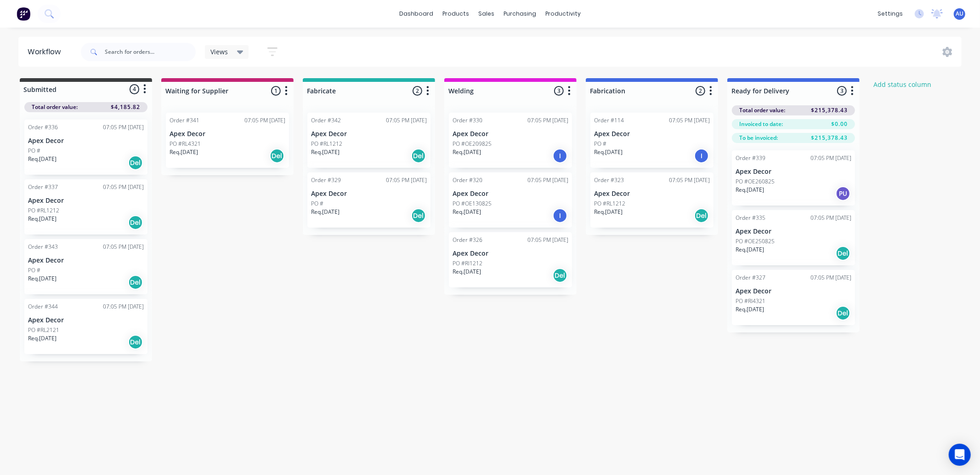 The height and width of the screenshot is (475, 980). What do you see at coordinates (486, 14) in the screenshot?
I see `div: sales` at bounding box center [486, 14].